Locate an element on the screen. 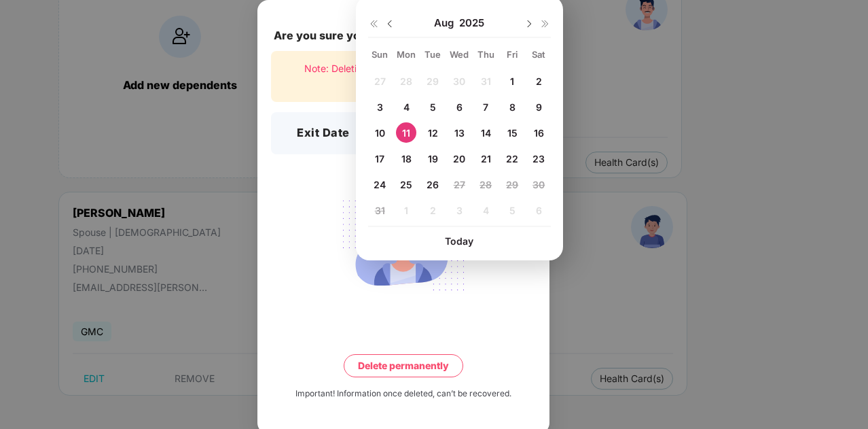 This screenshot has height=429, width=868. div: Note: Deleting employee will also delete their dependents. is located at coordinates (404, 76).